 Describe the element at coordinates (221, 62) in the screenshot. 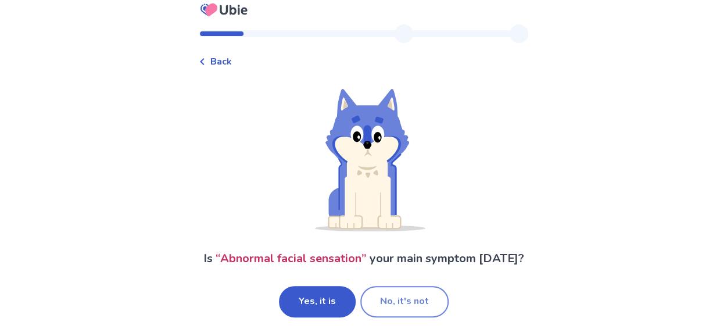

I see `span: Back` at that location.